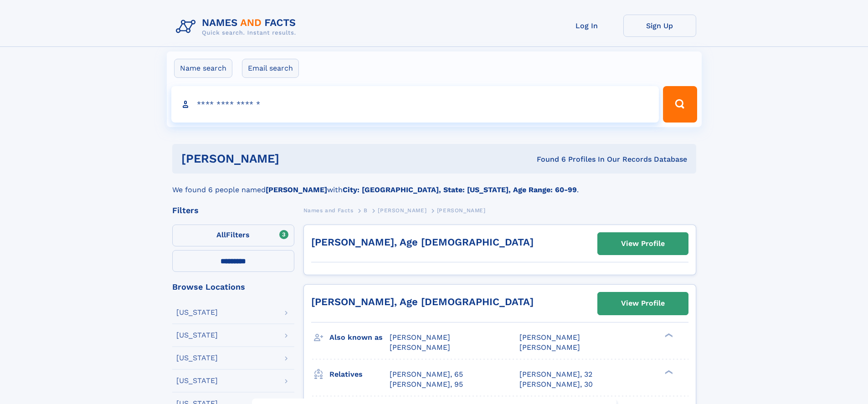 The image size is (868, 404). What do you see at coordinates (233, 287) in the screenshot?
I see `div: Browse Locations` at bounding box center [233, 287].